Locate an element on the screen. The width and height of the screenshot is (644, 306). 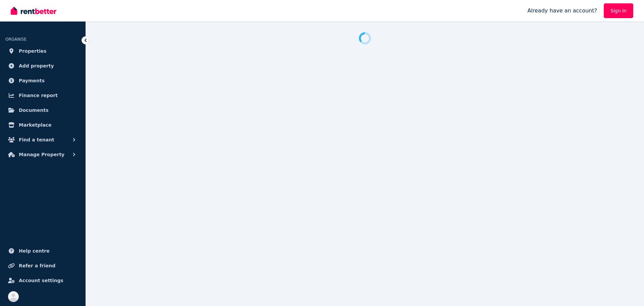
a: Properties is located at coordinates (43, 51).